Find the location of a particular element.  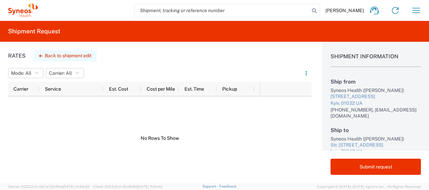

span: Cost per Mile is located at coordinates (161, 89).